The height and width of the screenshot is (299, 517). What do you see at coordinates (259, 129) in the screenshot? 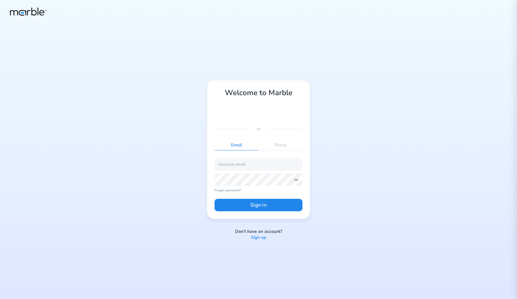
I see `p: or` at bounding box center [259, 129].